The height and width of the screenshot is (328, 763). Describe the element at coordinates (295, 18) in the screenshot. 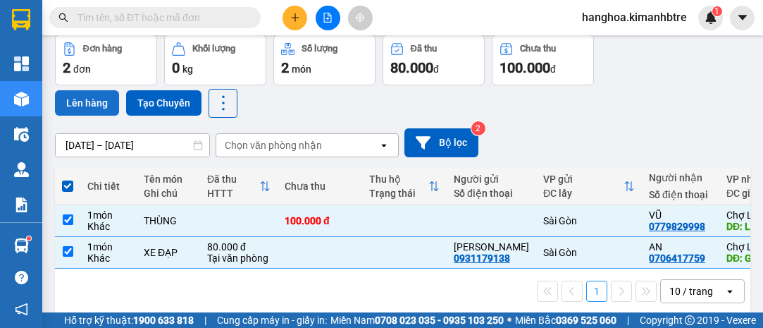

I see `span: plus` at that location.